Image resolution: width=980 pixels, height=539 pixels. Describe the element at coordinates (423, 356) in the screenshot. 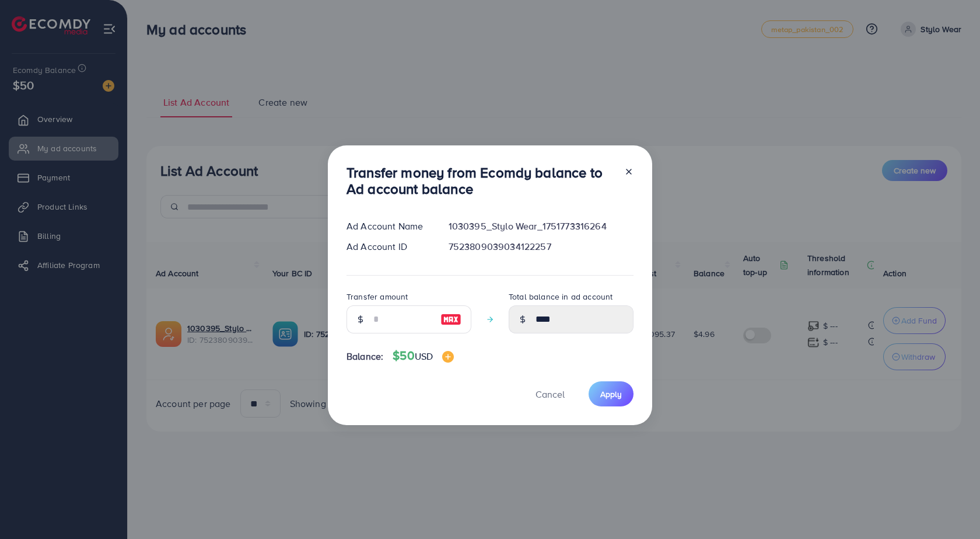

I see `h4: $50` at that location.